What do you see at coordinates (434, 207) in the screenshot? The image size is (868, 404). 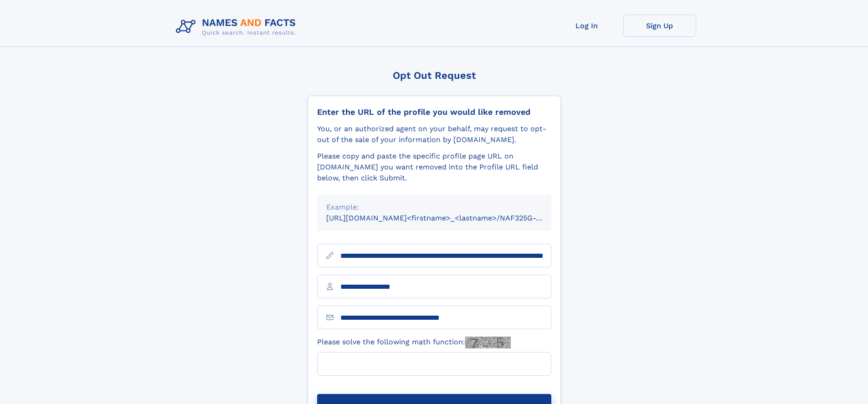 I see `div: Example:` at bounding box center [434, 207].